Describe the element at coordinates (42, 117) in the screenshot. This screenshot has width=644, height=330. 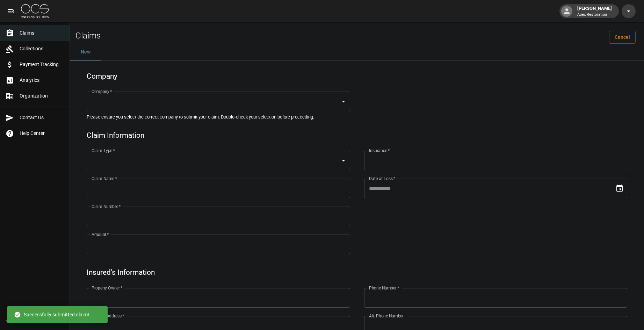
I see `span: Contact Us` at that location.